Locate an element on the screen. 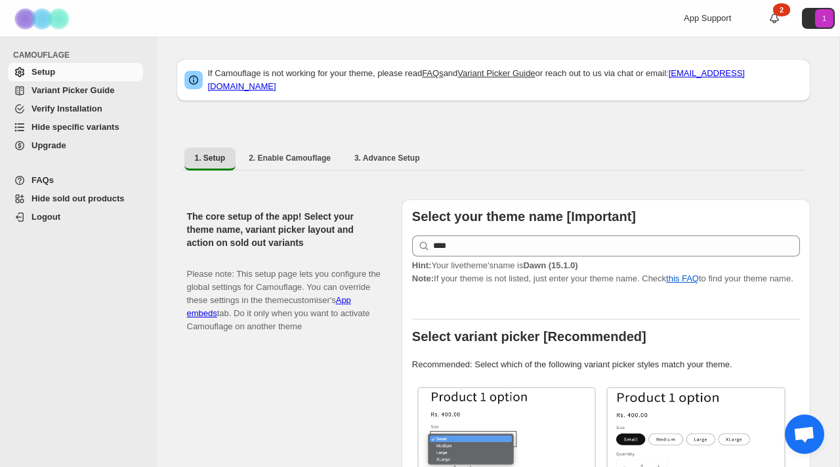 Image resolution: width=840 pixels, height=467 pixels. span: 1. Setup is located at coordinates (210, 158).